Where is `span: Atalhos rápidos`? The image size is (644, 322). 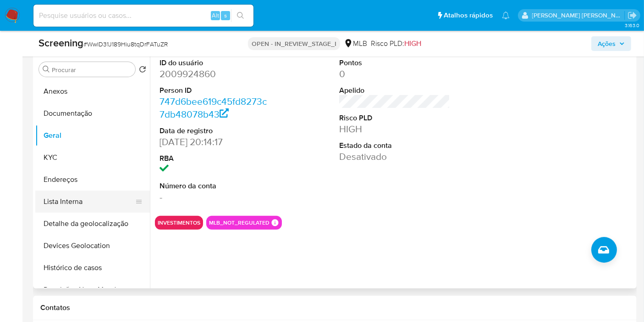 span: Atalhos rápidos is located at coordinates (468, 15).